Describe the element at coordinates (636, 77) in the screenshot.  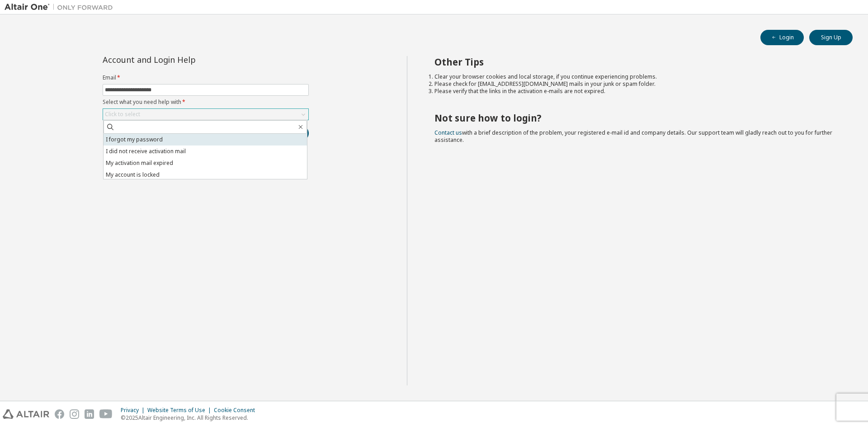
I see `li: Clear your browser cookies and local storage, if you continue experiencing problems.` at that location.